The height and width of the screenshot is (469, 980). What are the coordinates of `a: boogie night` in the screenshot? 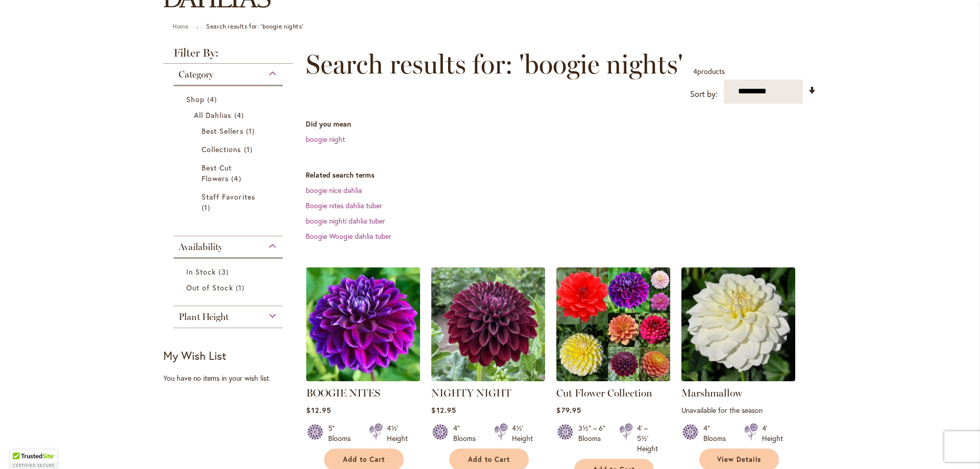 It's located at (325, 139).